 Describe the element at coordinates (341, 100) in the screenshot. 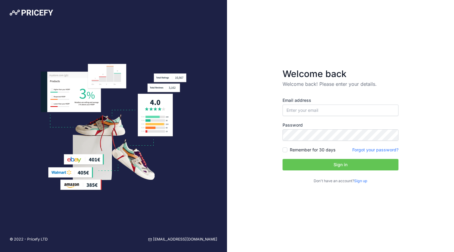

I see `label: Email address` at that location.